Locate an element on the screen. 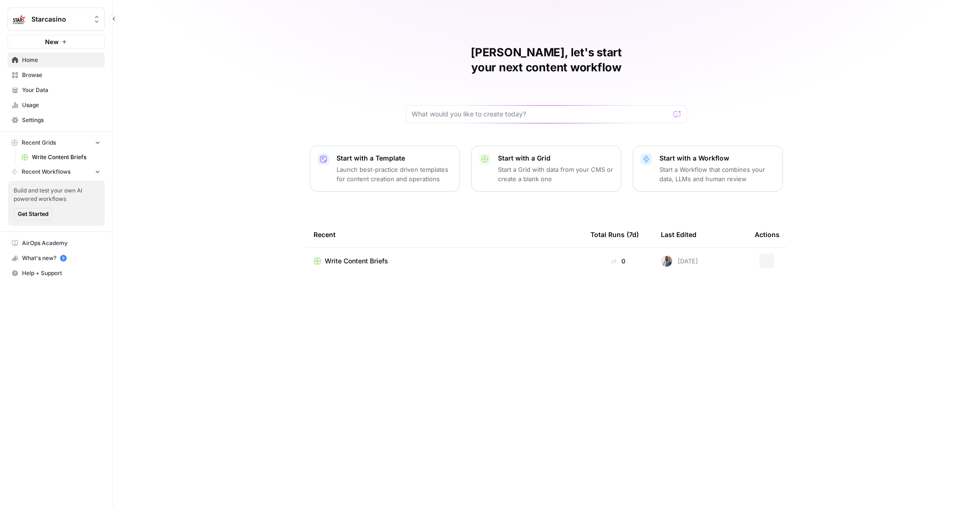  div: 0 is located at coordinates (618, 261).